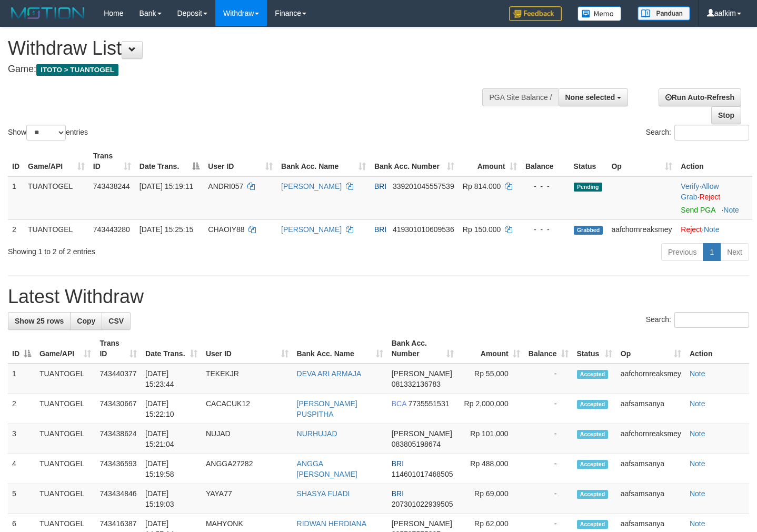 Image resolution: width=757 pixels, height=532 pixels. Describe the element at coordinates (482, 229) in the screenshot. I see `span: Rp 150.000` at that location.